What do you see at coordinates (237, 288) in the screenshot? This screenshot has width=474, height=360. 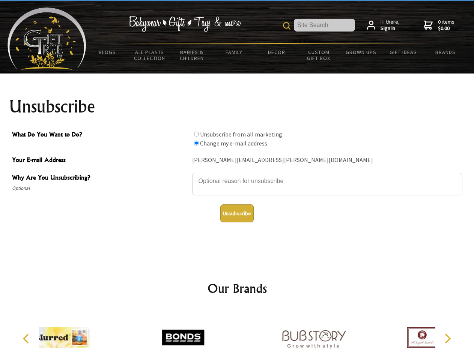 I see `h2: Our Brands` at bounding box center [237, 288].